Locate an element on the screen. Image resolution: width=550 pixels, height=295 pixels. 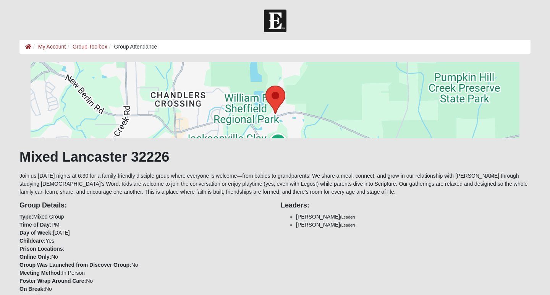
strong: Childcare: is located at coordinates (32, 241).